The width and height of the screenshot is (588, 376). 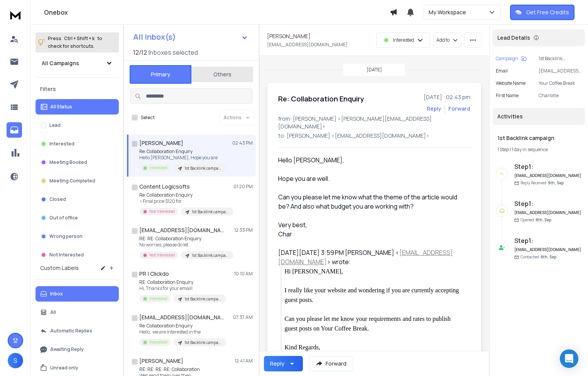 What do you see at coordinates (371, 225) in the screenshot?
I see `div: Very best,` at bounding box center [371, 225].